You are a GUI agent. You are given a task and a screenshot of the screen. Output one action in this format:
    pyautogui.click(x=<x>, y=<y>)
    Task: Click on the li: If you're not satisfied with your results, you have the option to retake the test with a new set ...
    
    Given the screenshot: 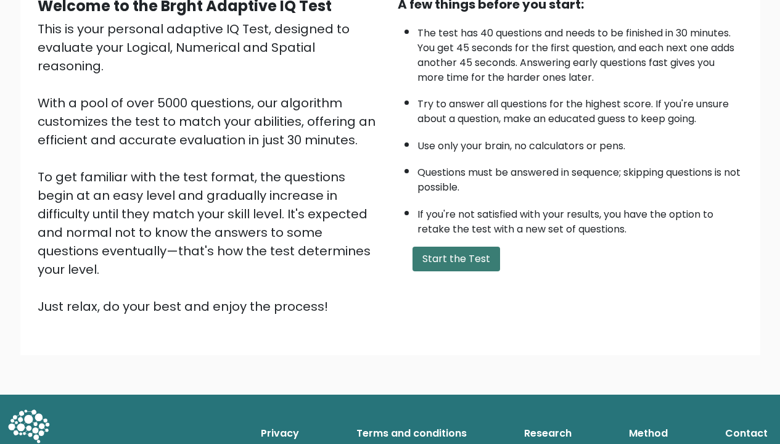 What is the action you would take?
    pyautogui.click(x=581, y=219)
    